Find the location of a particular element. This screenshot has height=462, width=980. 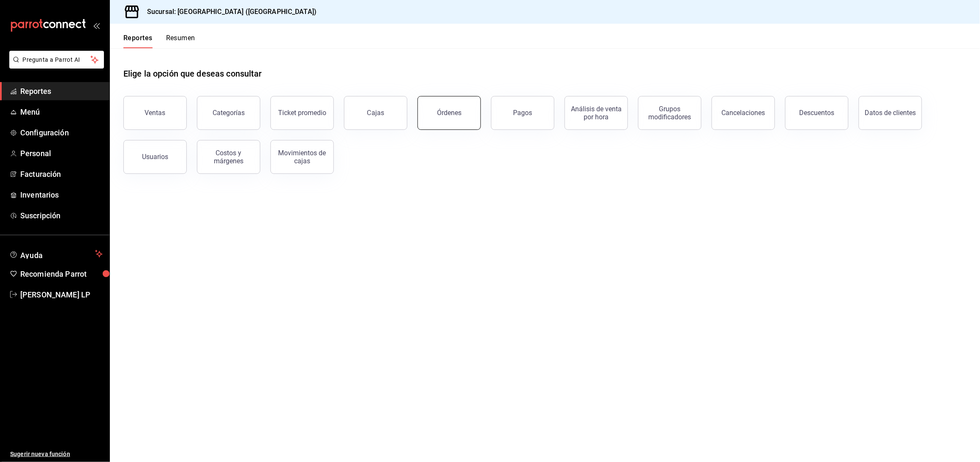

span: Reportes is located at coordinates (62, 91).